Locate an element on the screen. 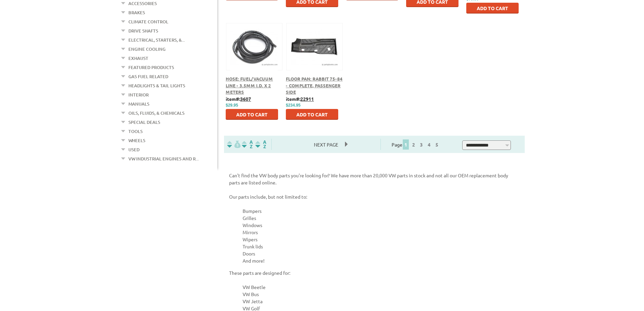 This screenshot has width=644, height=311. a: Gas Fuel Related is located at coordinates (149, 76).